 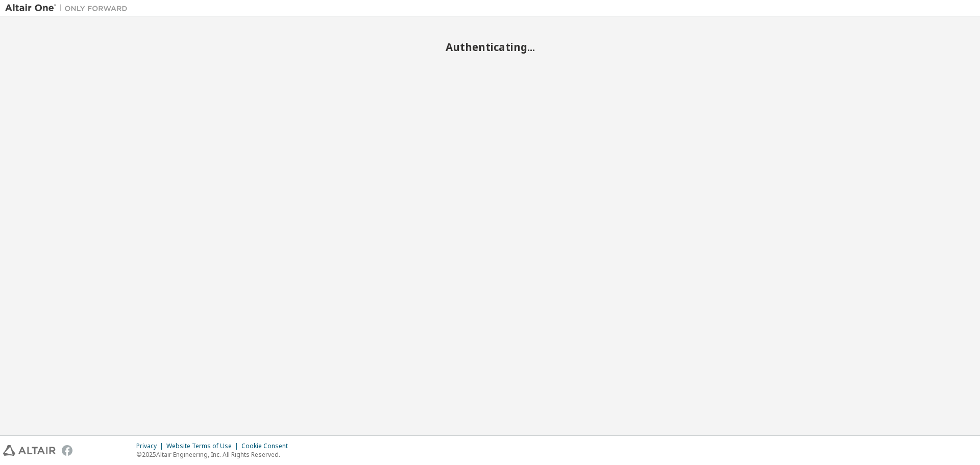 What do you see at coordinates (69, 8) in the screenshot?
I see `img: Altair One` at bounding box center [69, 8].